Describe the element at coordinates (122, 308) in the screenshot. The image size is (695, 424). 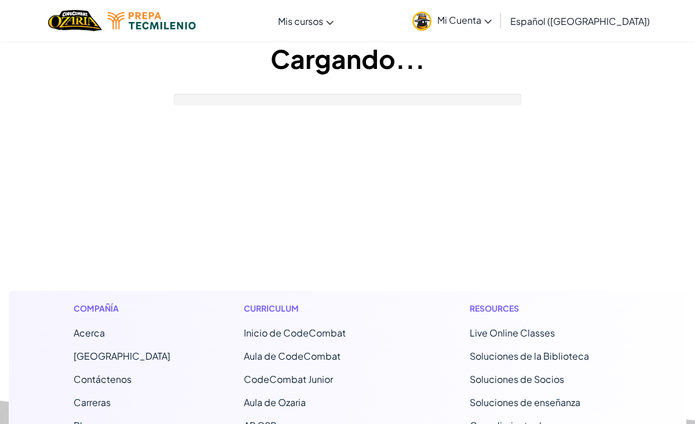
I see `h1: Compañía` at that location.